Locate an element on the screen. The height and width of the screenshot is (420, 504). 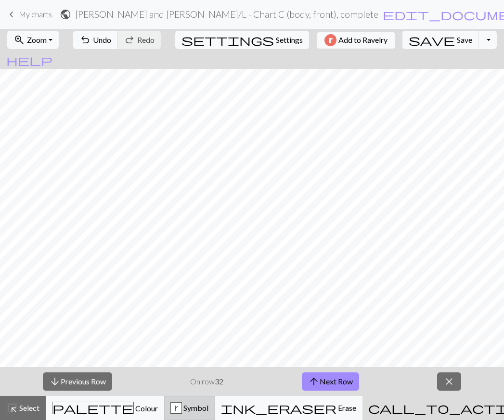
span: ink_eraser is located at coordinates (279, 408).